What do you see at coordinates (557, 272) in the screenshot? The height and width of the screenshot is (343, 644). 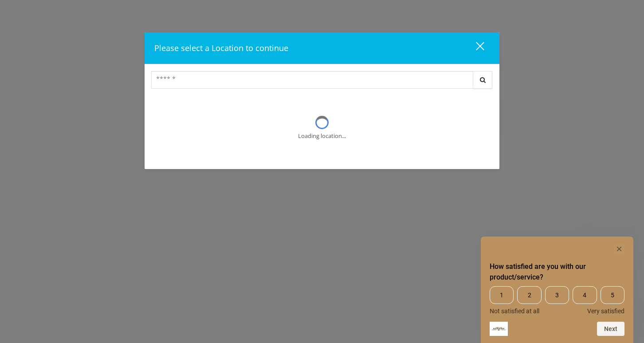 I see `h2: How satisfied are you with our product/service? Select an option from 1 to 5, with 1 being Not sa...` at bounding box center [557, 272].